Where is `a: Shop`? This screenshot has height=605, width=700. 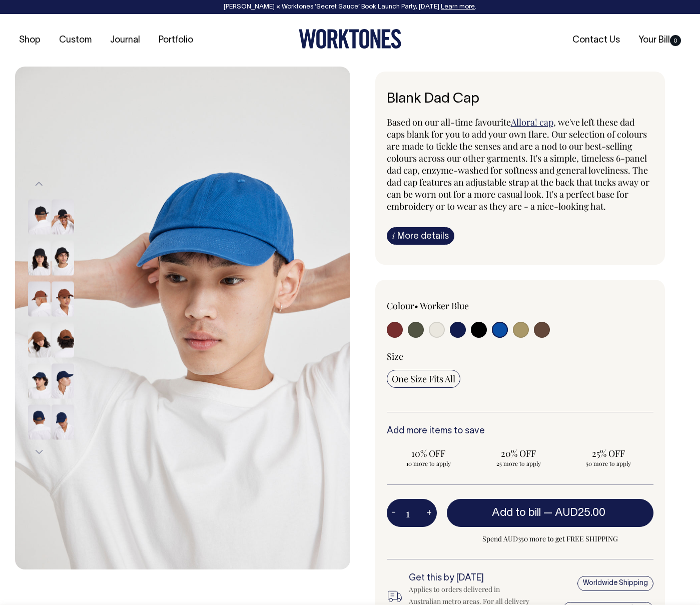 a: Shop is located at coordinates (29, 40).